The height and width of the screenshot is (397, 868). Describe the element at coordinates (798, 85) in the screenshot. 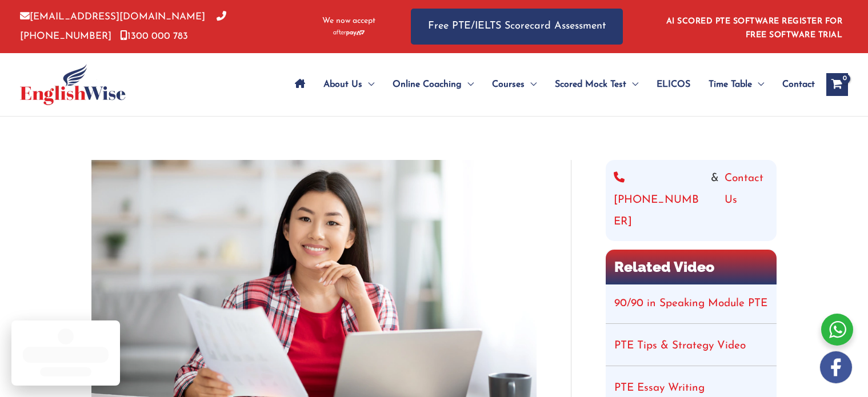

I see `span: Contact` at that location.